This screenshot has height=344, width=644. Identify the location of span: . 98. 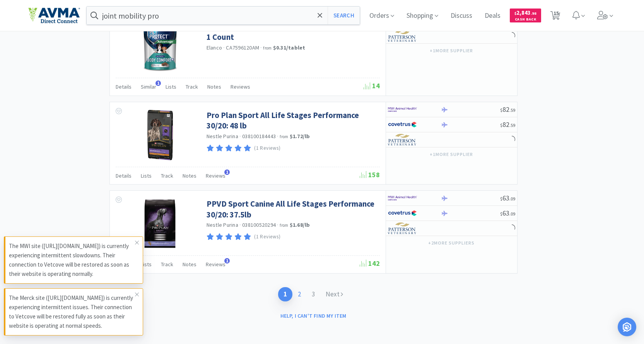
(534, 13).